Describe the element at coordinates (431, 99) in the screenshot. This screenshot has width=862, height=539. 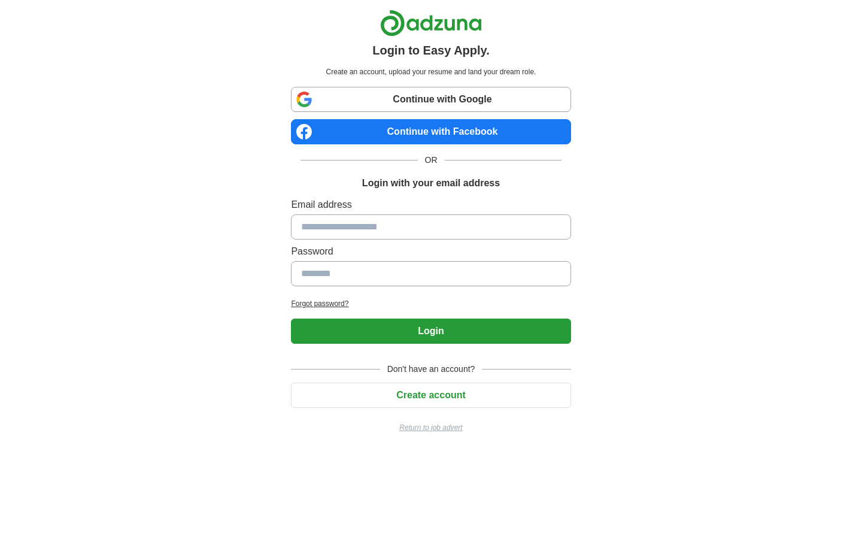
I see `a: Continue with Google` at that location.